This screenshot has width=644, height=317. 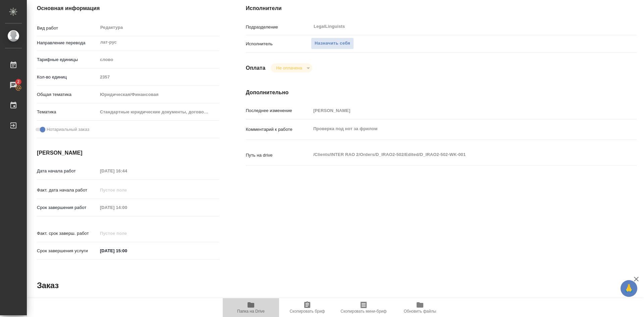 What do you see at coordinates (67, 95) in the screenshot?
I see `p: Общая тематика` at bounding box center [67, 95].